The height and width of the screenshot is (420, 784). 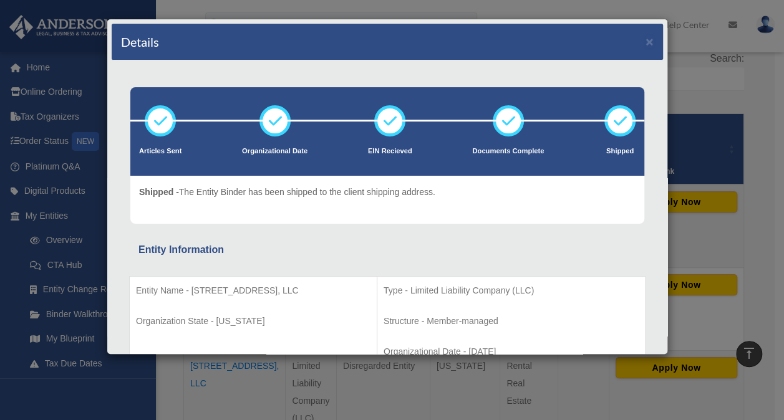 I want to click on h4: Details, so click(x=140, y=42).